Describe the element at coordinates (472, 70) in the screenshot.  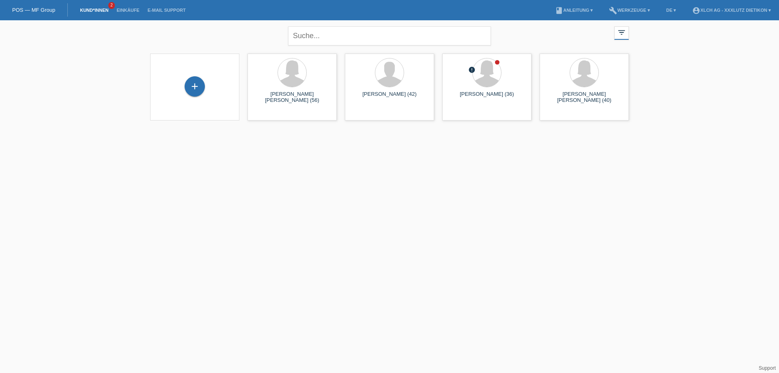
I see `div: Unbestätigt, in Bearbeitung` at that location.